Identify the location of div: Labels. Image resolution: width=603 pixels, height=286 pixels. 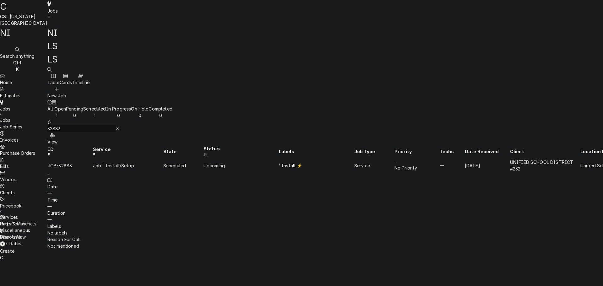
(316, 151).